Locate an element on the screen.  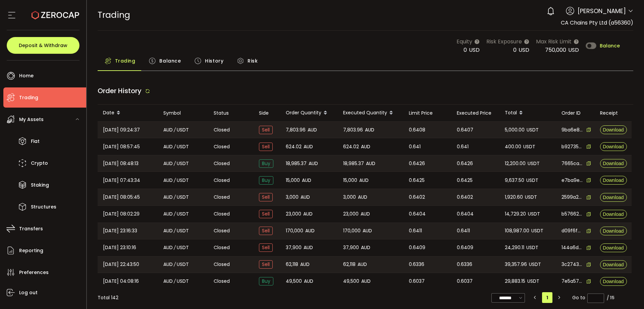
span: 2599a2f9-d739-4166-9349-f3a110e7aa98 is located at coordinates (572, 197).